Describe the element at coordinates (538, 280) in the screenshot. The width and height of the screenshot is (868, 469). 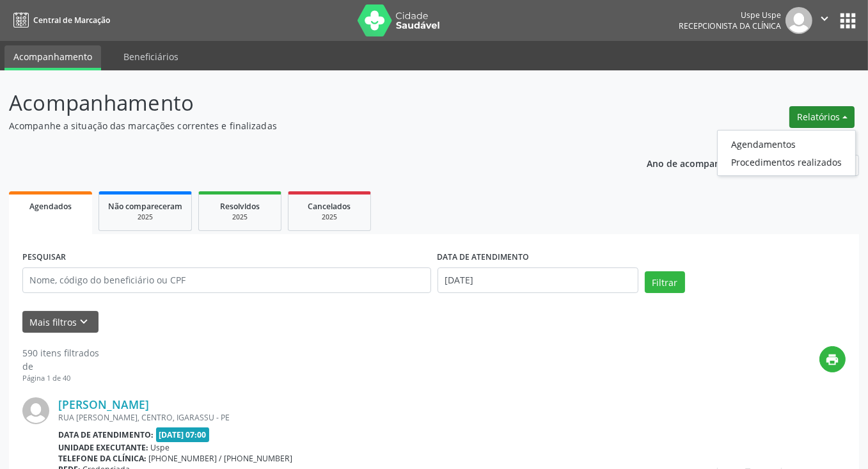
I see `input: Selecione um intervalo` at that location.